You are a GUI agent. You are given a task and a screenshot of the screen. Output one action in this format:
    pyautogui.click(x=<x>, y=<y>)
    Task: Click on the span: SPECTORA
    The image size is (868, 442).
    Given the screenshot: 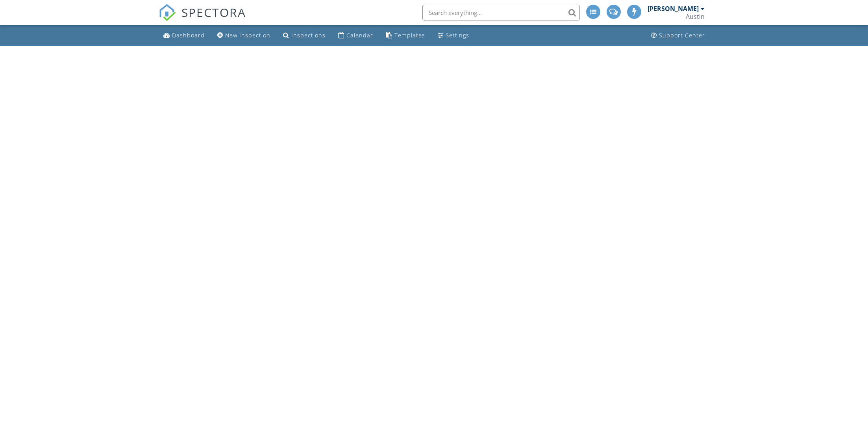 What is the action you would take?
    pyautogui.click(x=213, y=13)
    